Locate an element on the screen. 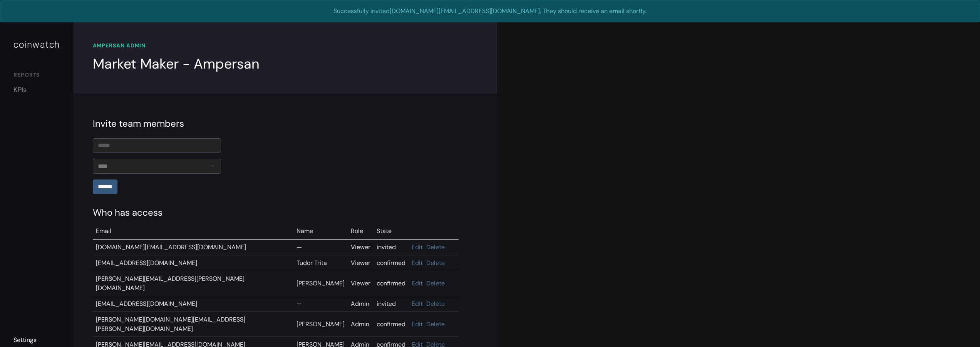 The width and height of the screenshot is (980, 347). div: coinwatch is located at coordinates (37, 44).